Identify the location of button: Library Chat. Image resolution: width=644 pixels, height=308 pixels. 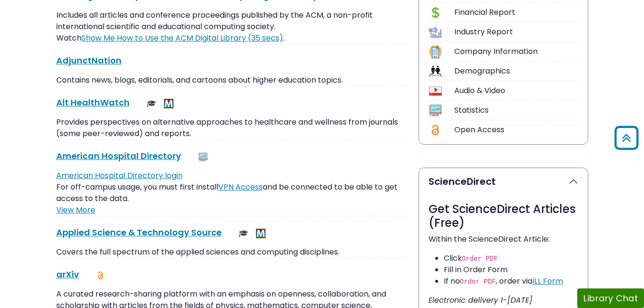
(611, 298).